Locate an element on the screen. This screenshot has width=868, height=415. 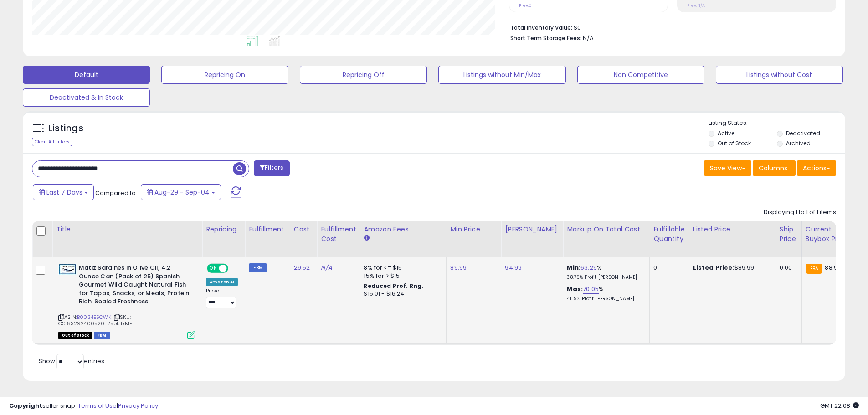
small: Amazon Fees. is located at coordinates (367, 238).